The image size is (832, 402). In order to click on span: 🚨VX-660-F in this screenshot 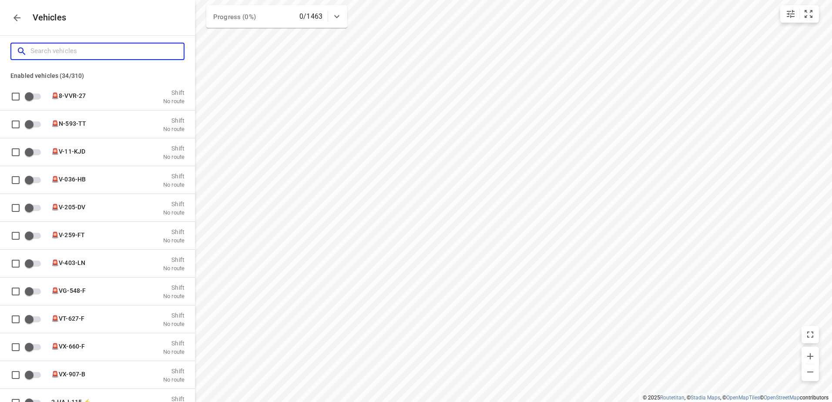, I will do `click(68, 346)`.